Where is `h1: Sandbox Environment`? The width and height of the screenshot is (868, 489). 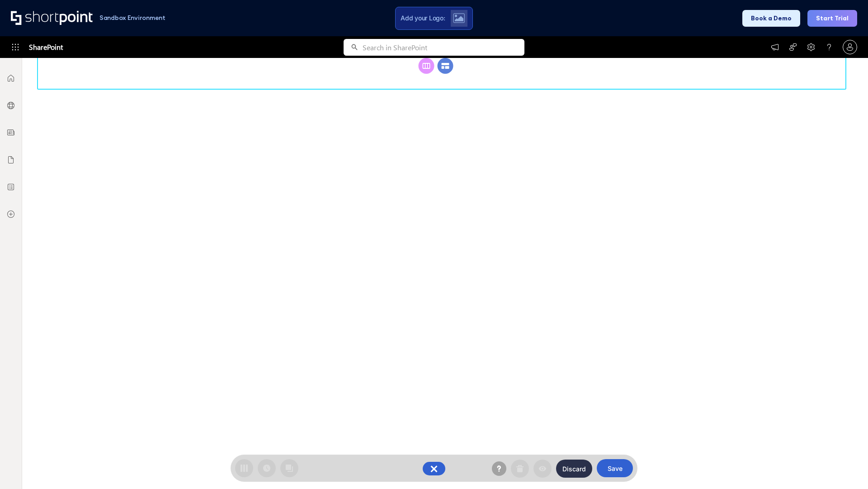
h1: Sandbox Environment is located at coordinates (133, 18).